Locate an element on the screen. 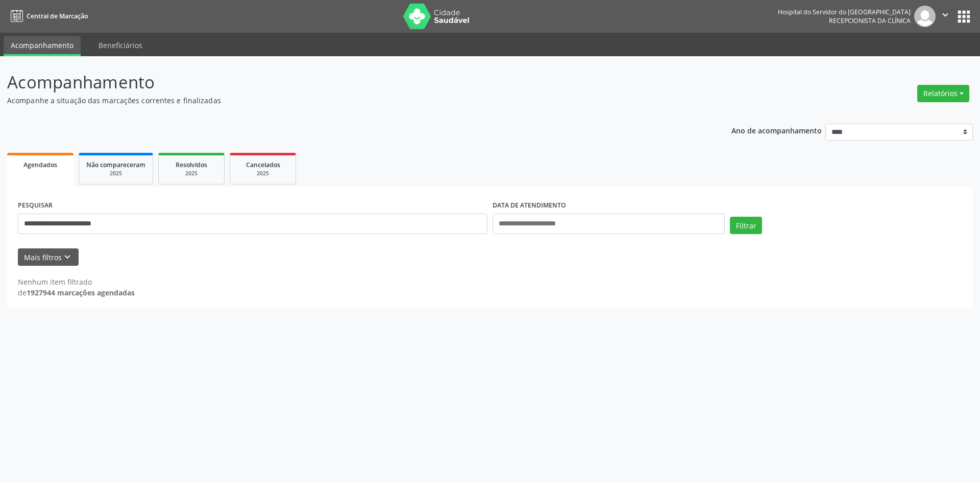  span: Resolvidos is located at coordinates (192, 164).